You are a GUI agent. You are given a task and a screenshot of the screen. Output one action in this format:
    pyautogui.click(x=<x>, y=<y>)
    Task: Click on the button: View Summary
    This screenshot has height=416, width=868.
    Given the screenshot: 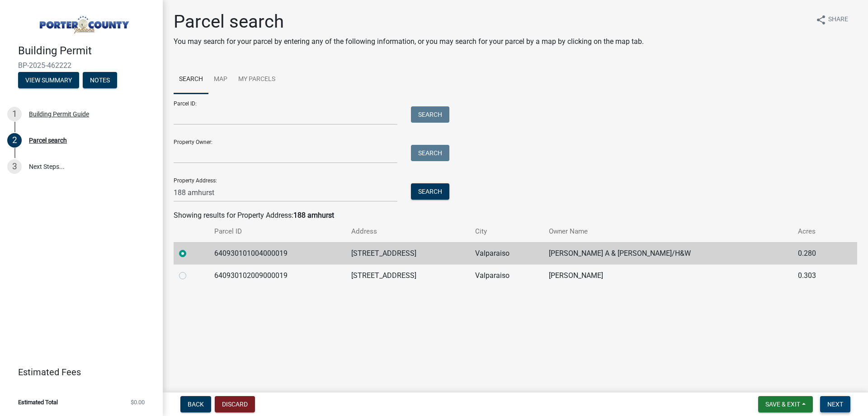 What is the action you would take?
    pyautogui.click(x=48, y=80)
    